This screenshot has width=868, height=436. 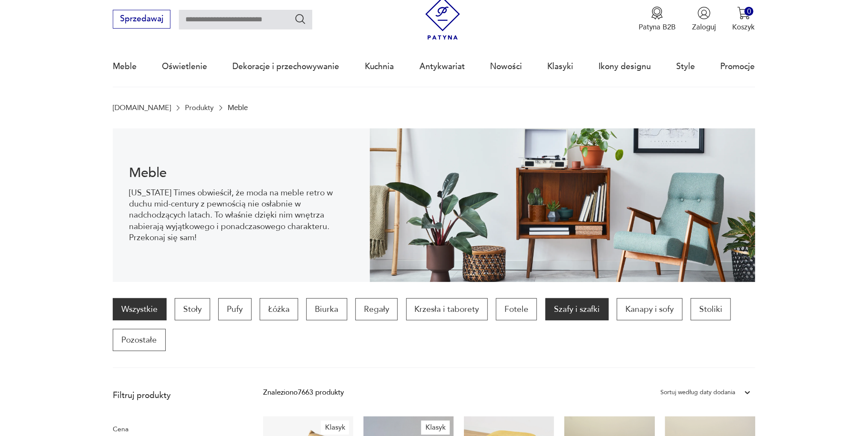 I want to click on a: Promocje, so click(x=738, y=67).